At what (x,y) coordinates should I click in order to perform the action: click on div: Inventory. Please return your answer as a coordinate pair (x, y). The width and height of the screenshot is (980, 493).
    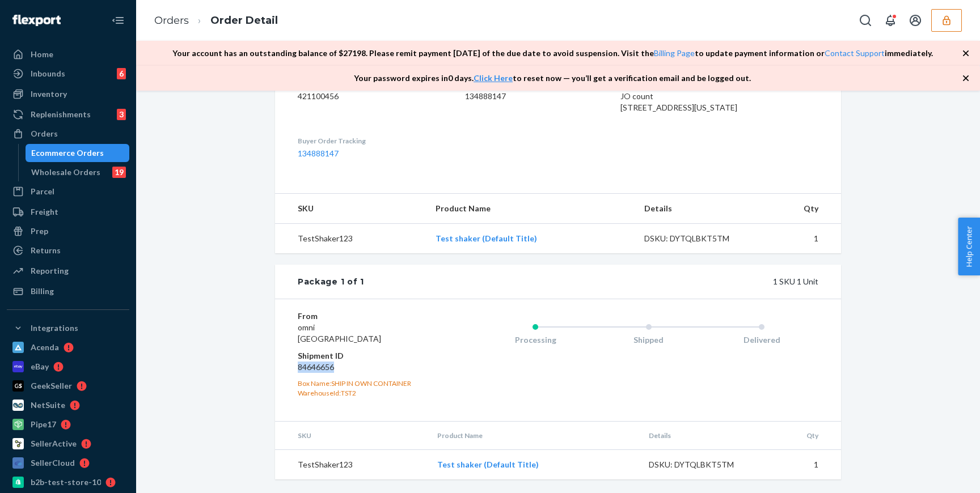
    Looking at the image, I should click on (49, 94).